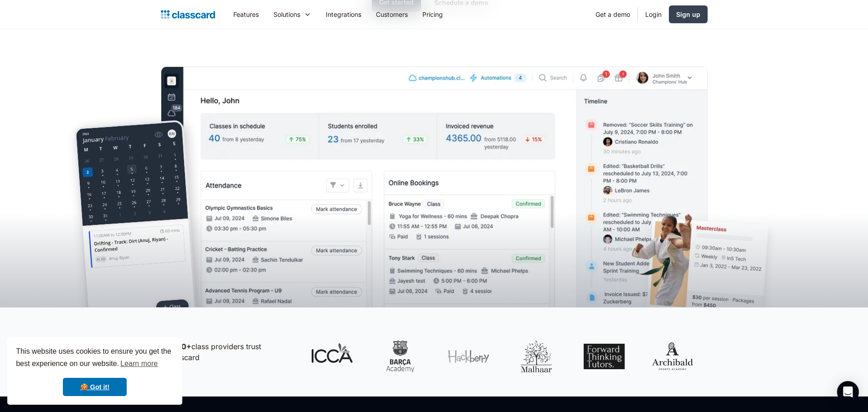 Image resolution: width=868 pixels, height=412 pixels. Describe the element at coordinates (392, 14) in the screenshot. I see `a: Customers` at that location.